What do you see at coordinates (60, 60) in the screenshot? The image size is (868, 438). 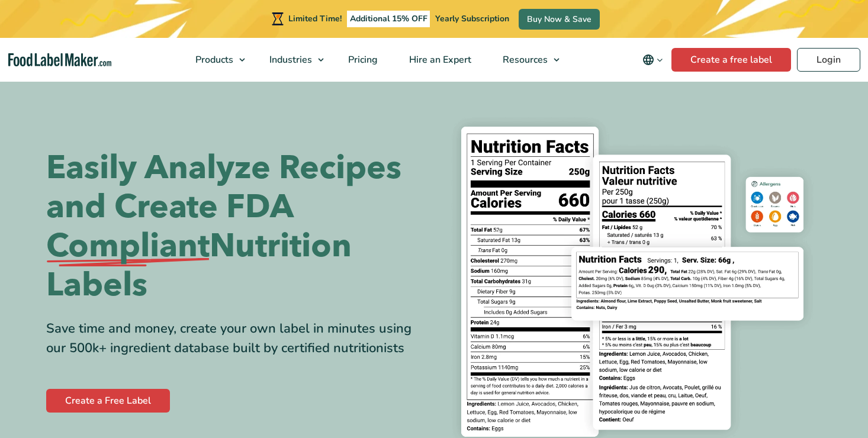 I see `a: Food Label Maker homepage` at bounding box center [60, 60].